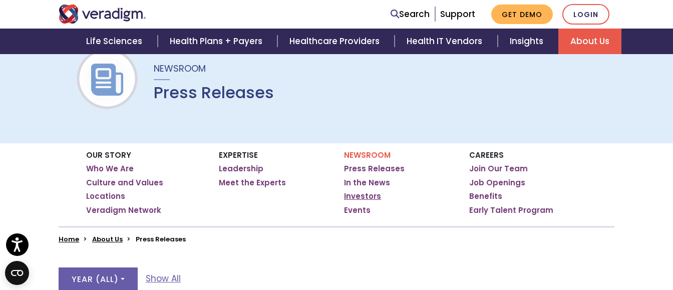 Image resolution: width=673 pixels, height=290 pixels. I want to click on a: Culture and Values, so click(125, 183).